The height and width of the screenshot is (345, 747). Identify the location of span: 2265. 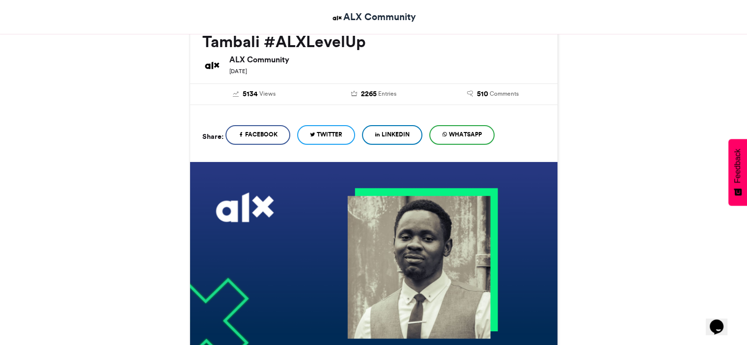
(369, 94).